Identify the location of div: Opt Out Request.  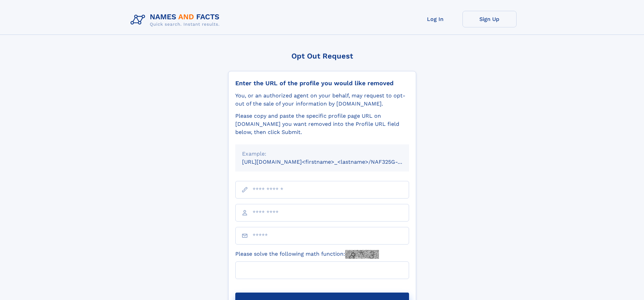
(322, 56).